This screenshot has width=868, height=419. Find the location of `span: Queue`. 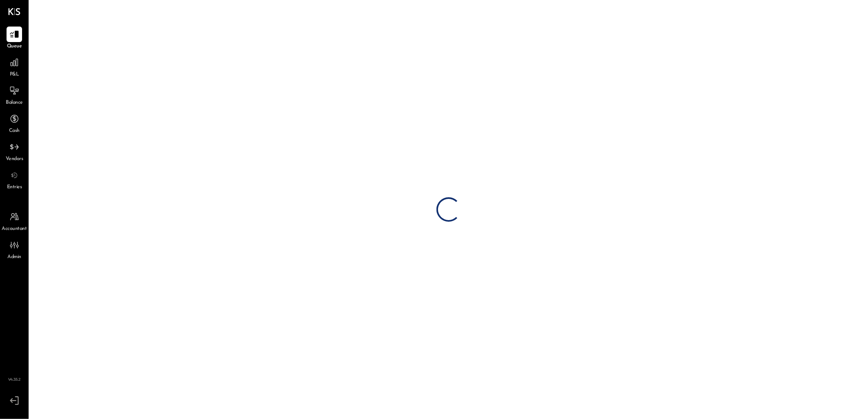

span: Queue is located at coordinates (14, 46).